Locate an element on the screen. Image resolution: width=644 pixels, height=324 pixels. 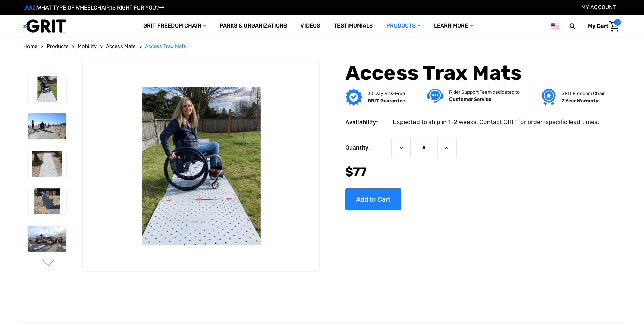
a: Testimonials is located at coordinates (353, 26).